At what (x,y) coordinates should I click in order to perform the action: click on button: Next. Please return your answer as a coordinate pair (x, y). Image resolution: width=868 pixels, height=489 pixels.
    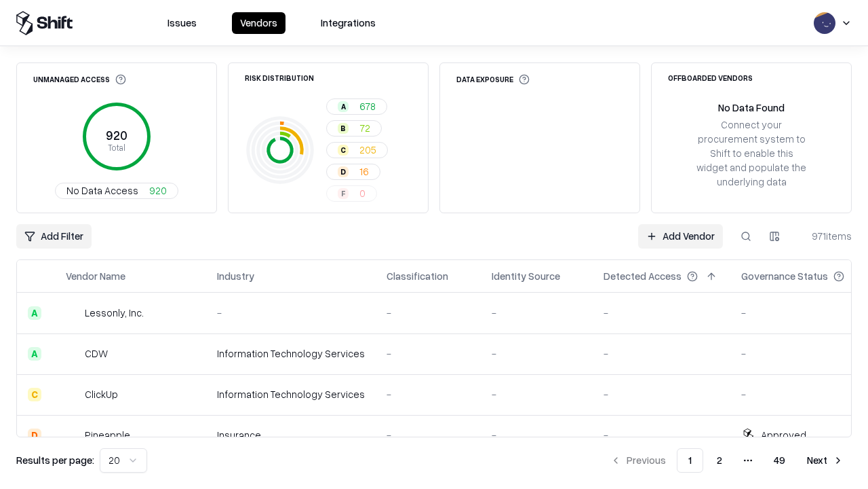
    Looking at the image, I should click on (825, 460).